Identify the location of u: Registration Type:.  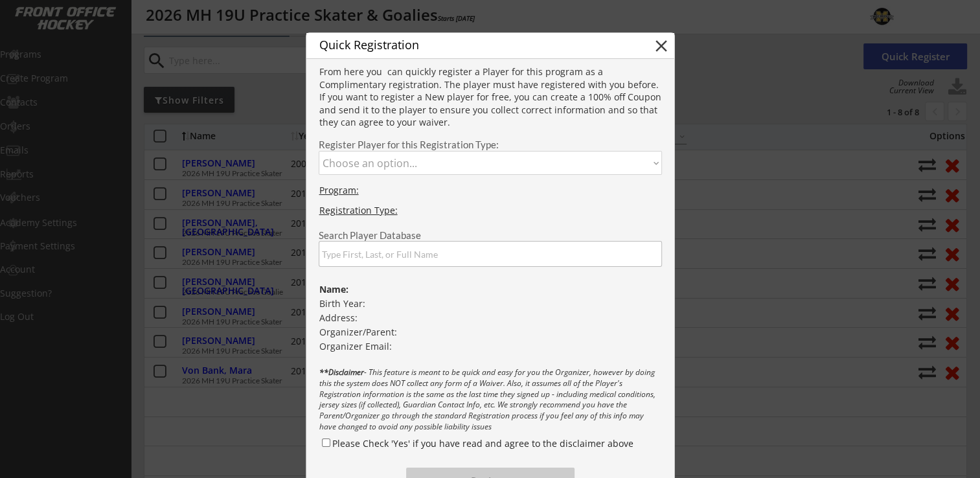
(358, 210).